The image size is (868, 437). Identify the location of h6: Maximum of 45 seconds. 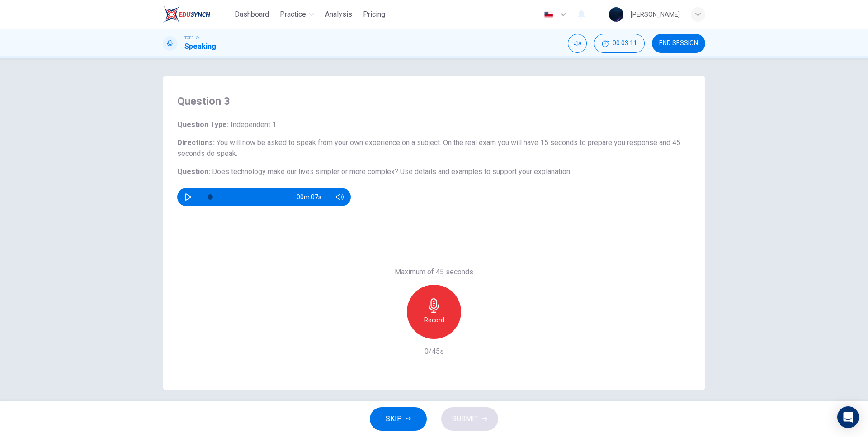
(434, 272).